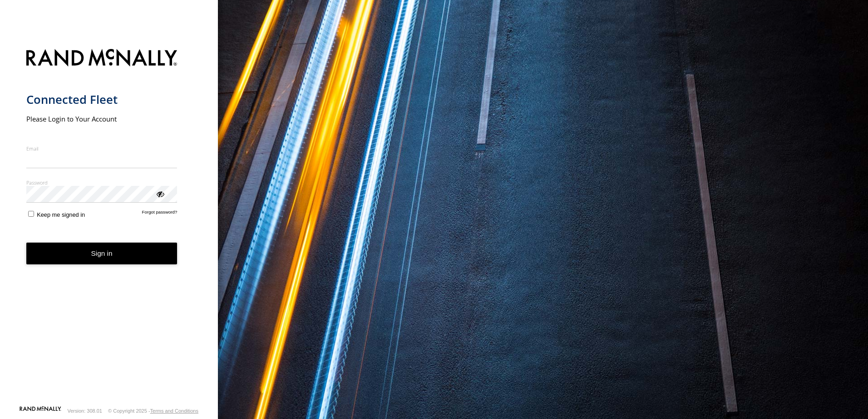 The image size is (868, 419). What do you see at coordinates (102, 99) in the screenshot?
I see `h1: Connected Fleet` at bounding box center [102, 99].